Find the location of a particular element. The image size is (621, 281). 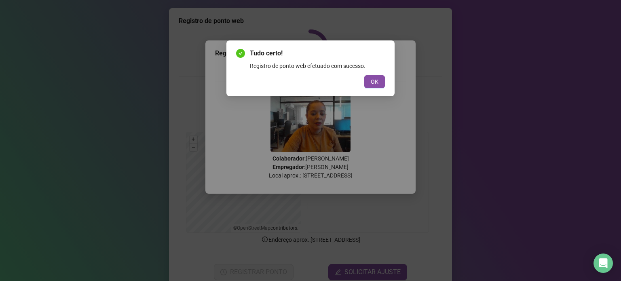

span: OK is located at coordinates (374, 82).